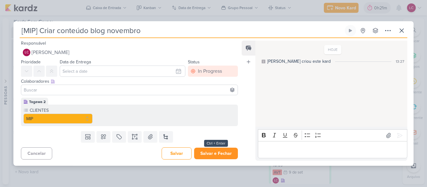 This screenshot has height=187, width=427. I want to click on label: CLIENTES, so click(61, 110).